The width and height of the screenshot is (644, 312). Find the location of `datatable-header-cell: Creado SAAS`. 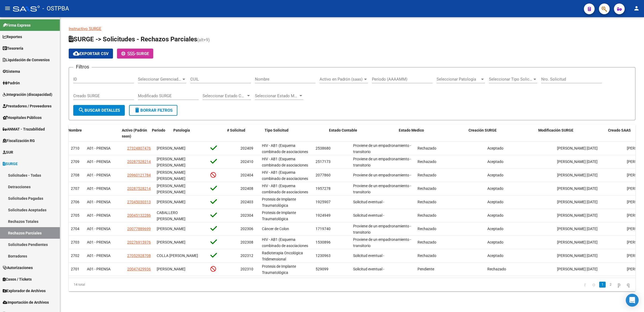

datatable-header-cell: Creado SAAS is located at coordinates (621, 134).